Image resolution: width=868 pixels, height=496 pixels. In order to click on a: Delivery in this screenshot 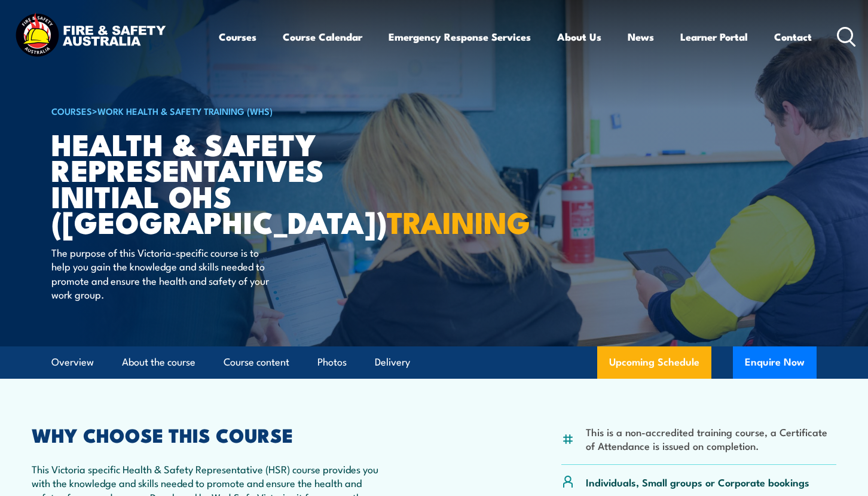, I will do `click(392, 362)`.